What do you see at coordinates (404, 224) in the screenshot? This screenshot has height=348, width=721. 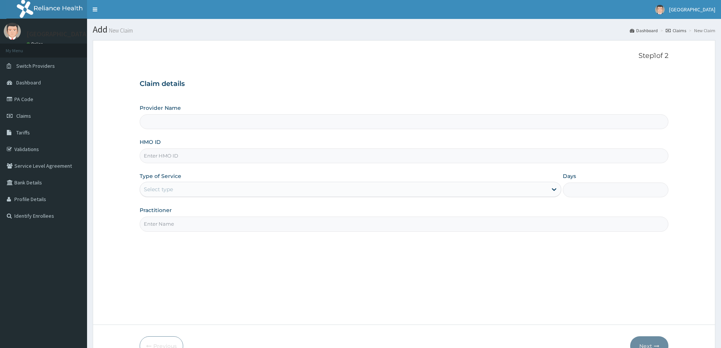 I see `input: Enter Name` at bounding box center [404, 224].